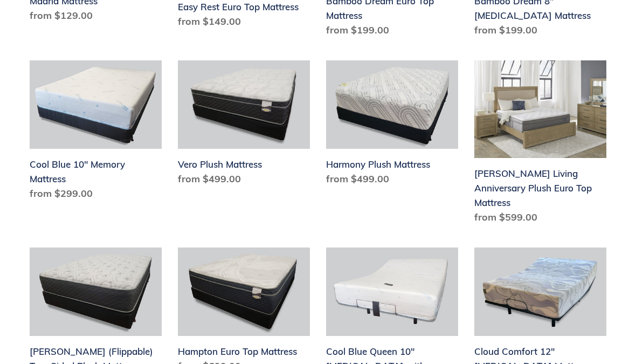 The image size is (636, 364). Describe the element at coordinates (95, 132) in the screenshot. I see `a: Cool Blue 10" Memory Mattress` at that location.